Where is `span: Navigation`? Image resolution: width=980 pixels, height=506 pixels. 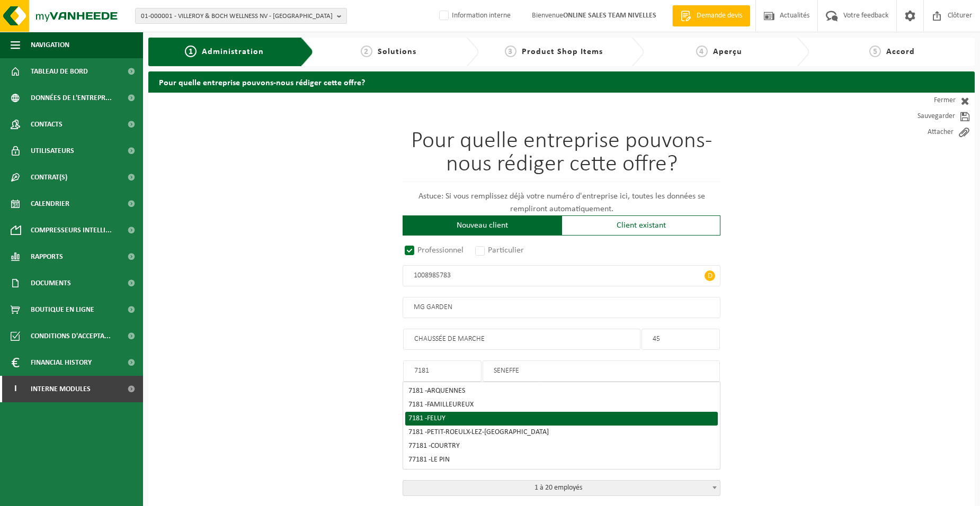
span: Navigation is located at coordinates (49, 45).